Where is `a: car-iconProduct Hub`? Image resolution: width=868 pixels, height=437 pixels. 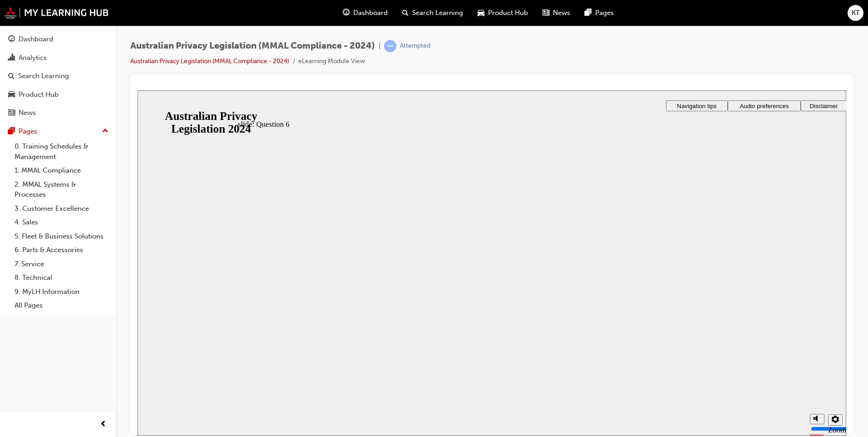 a: car-iconProduct Hub is located at coordinates (502, 12).